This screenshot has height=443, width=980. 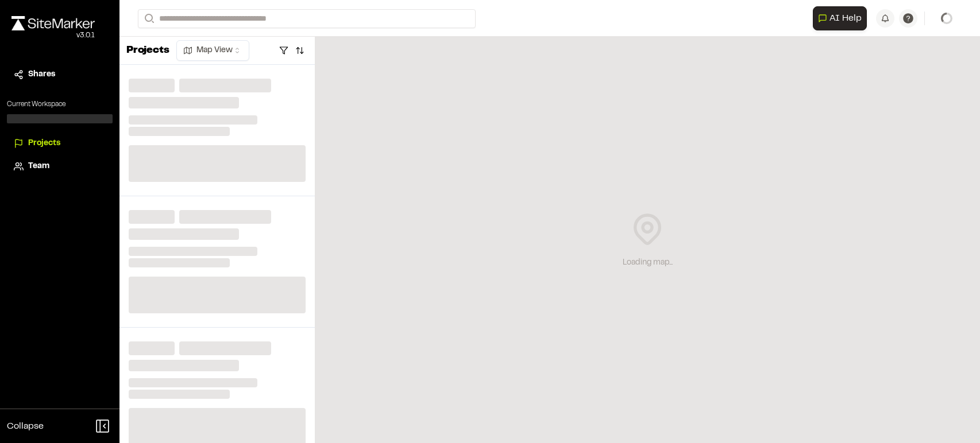 I want to click on a: Shares, so click(x=60, y=75).